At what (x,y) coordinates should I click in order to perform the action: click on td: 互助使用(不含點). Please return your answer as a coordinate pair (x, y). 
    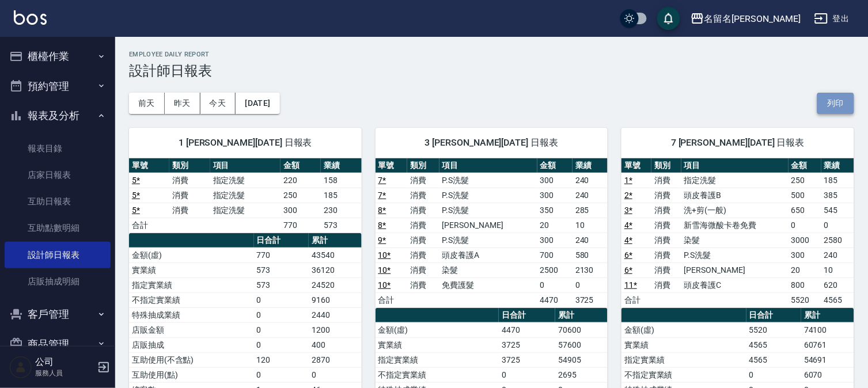
    Looking at the image, I should click on (191, 360).